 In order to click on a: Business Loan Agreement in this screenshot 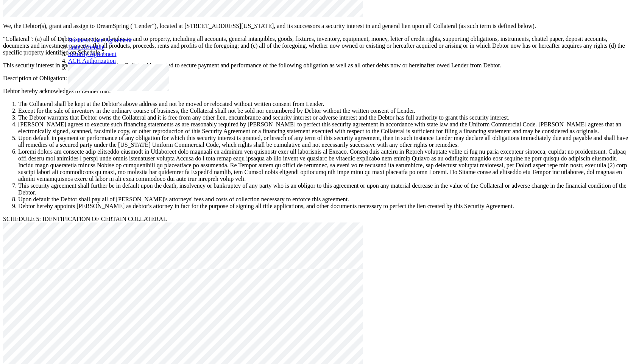, I will do `click(100, 40)`.